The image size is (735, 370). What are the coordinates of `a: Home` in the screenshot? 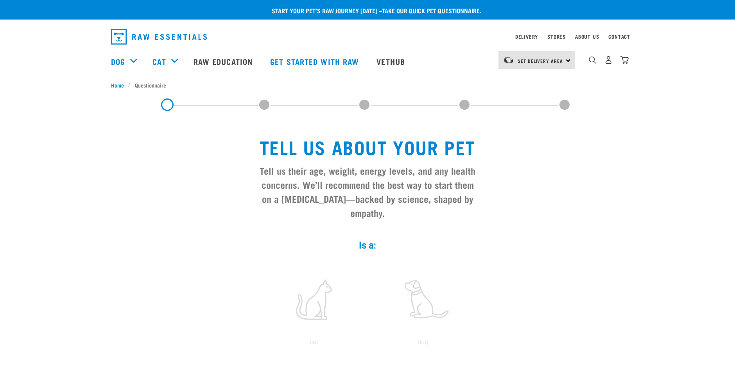 It's located at (120, 85).